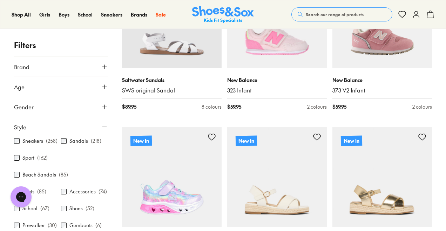 The image size is (446, 231). I want to click on a: Shop All, so click(21, 14).